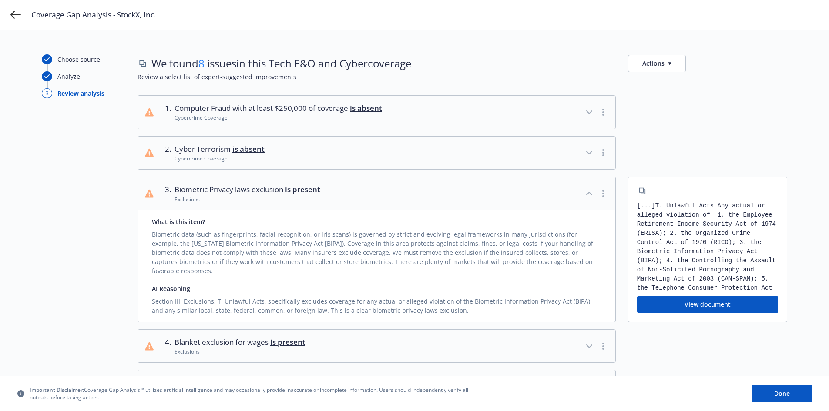 The image size is (829, 411). What do you see at coordinates (251, 394) in the screenshot?
I see `span: Coverage Gap Analysis™ utilizes artificial intelligence and may occasionally provide inaccurate o...` at bounding box center [251, 394].